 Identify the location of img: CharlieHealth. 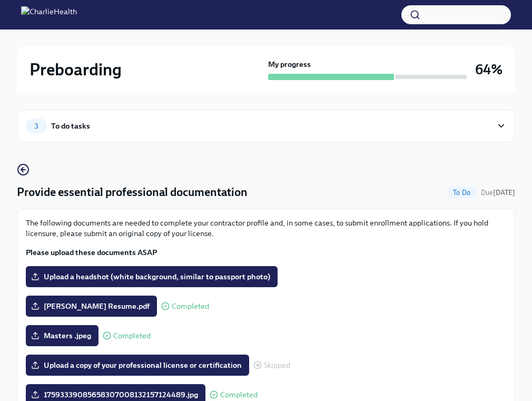
(49, 15).